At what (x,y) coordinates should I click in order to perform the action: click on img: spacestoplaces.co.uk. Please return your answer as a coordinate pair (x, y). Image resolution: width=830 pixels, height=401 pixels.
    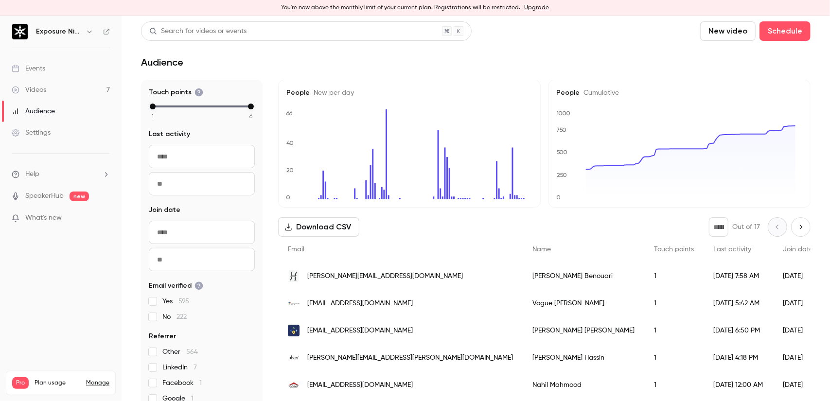
    Looking at the image, I should click on (294, 330).